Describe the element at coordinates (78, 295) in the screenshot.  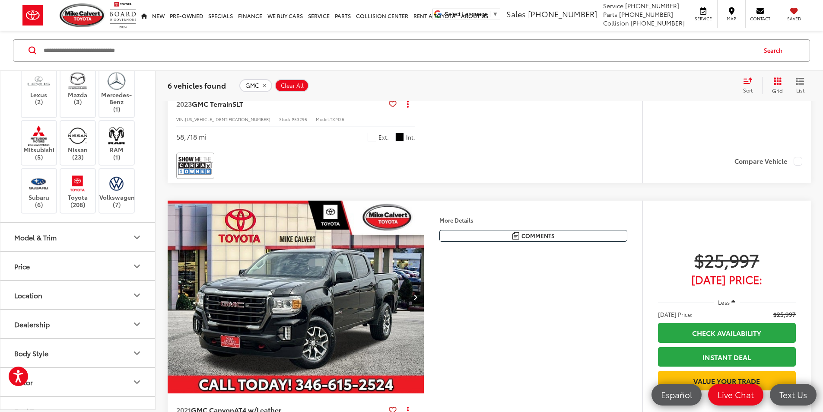
I see `button: LocationLocation` at that location.